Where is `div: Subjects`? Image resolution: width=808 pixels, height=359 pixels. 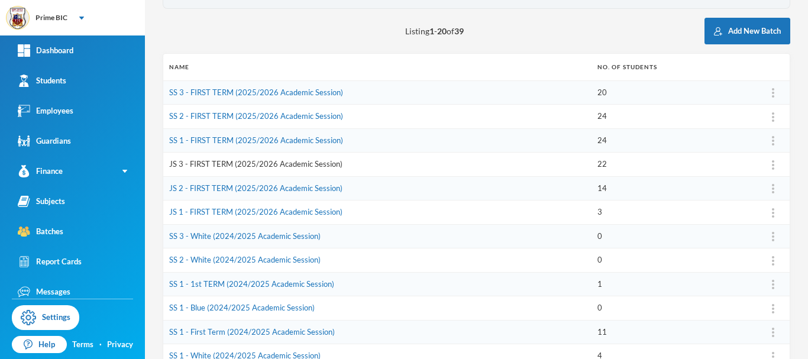
div: Subjects is located at coordinates (41, 201).